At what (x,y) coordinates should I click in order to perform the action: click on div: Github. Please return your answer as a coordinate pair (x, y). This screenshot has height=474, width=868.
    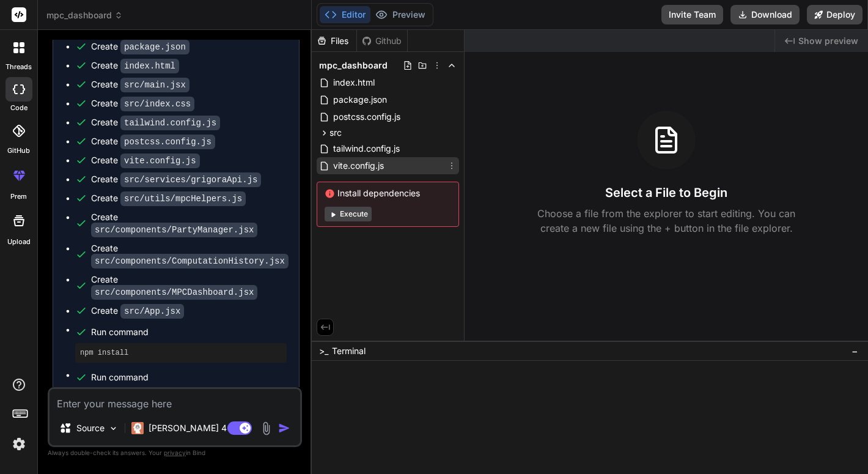
    Looking at the image, I should click on (382, 41).